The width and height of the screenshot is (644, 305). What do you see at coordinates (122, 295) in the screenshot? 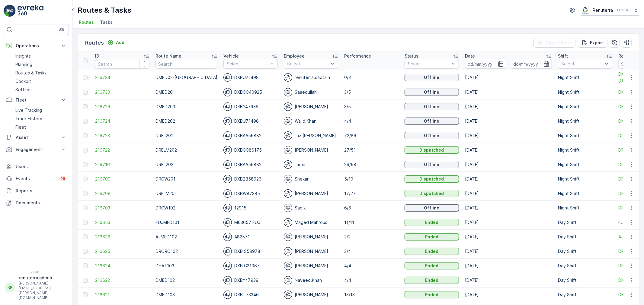
I see `a: 216621` at bounding box center [122, 295].